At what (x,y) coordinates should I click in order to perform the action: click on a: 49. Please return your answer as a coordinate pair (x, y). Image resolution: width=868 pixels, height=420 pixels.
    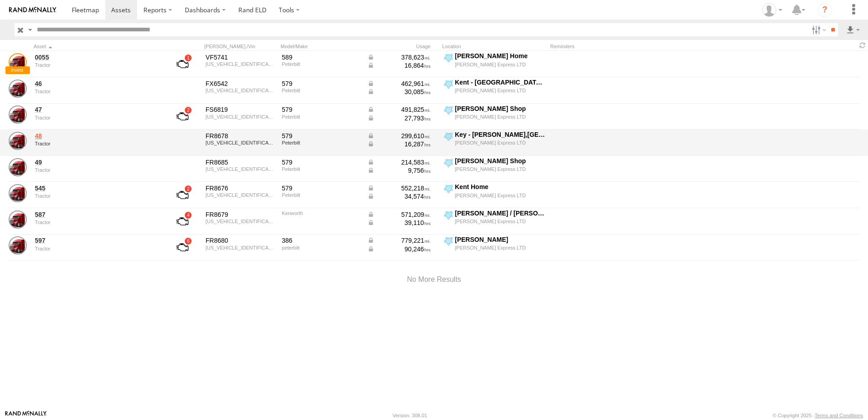
    Looking at the image, I should click on (97, 162).